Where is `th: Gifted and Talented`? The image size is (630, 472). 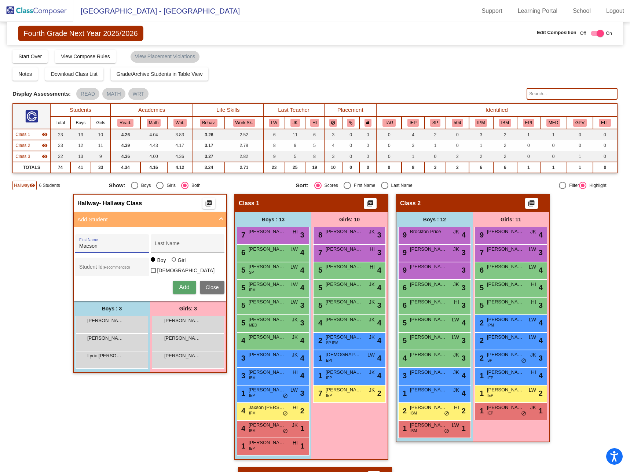
th: Gifted and Talented is located at coordinates (389, 123).